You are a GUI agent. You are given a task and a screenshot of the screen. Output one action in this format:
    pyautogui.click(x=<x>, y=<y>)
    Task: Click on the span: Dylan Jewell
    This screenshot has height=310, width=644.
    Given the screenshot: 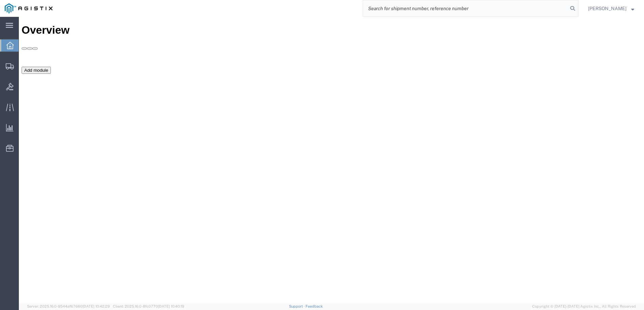 What is the action you would take?
    pyautogui.click(x=607, y=9)
    